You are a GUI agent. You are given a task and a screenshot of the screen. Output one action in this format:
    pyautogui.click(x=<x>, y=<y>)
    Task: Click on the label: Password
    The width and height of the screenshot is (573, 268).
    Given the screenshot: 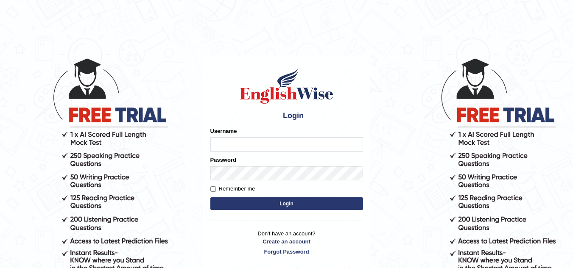 What is the action you would take?
    pyautogui.click(x=223, y=160)
    